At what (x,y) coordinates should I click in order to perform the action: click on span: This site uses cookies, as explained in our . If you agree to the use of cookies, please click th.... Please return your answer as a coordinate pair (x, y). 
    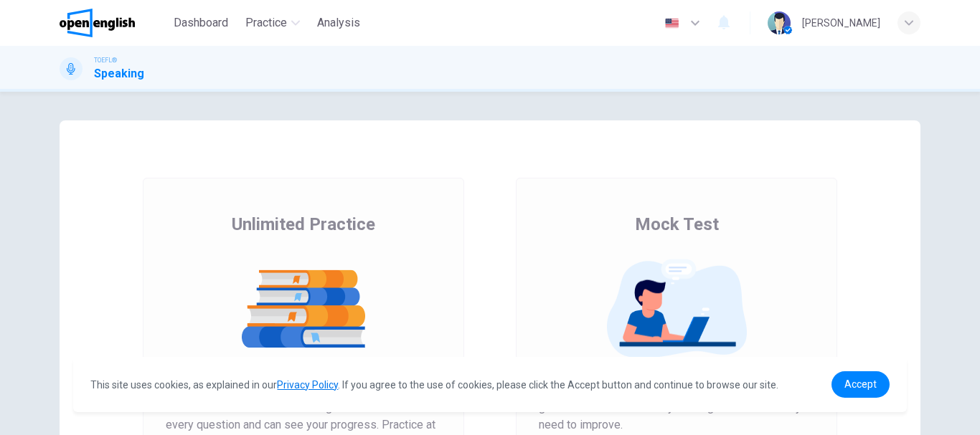
    Looking at the image, I should click on (434, 385).